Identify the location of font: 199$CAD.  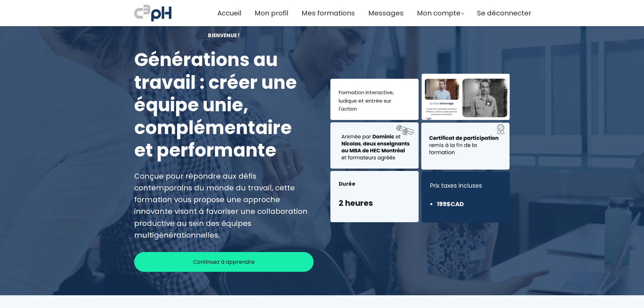
(451, 204).